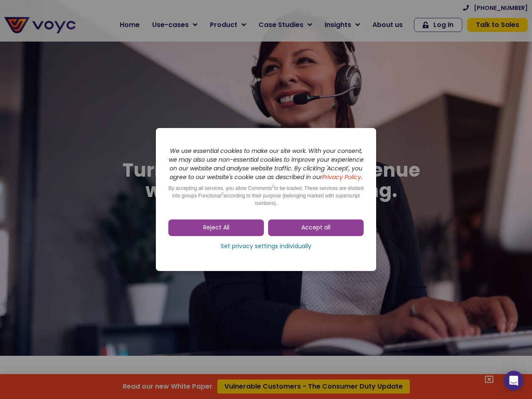 Image resolution: width=532 pixels, height=399 pixels. Describe the element at coordinates (216, 227) in the screenshot. I see `span: Reject All` at that location.